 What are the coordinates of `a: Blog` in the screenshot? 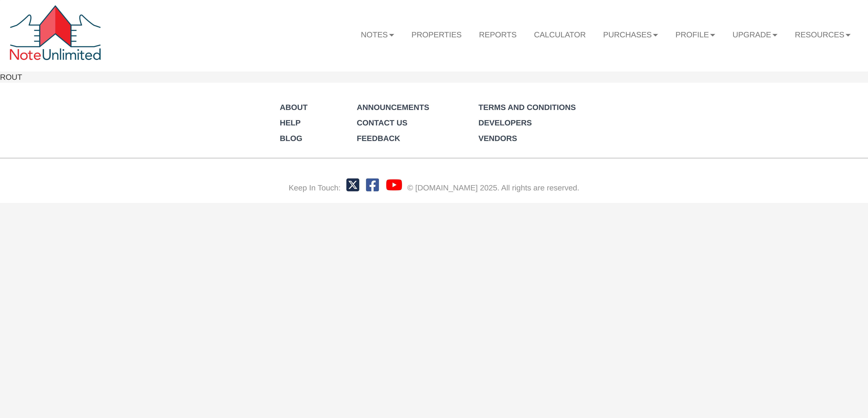 It's located at (291, 138).